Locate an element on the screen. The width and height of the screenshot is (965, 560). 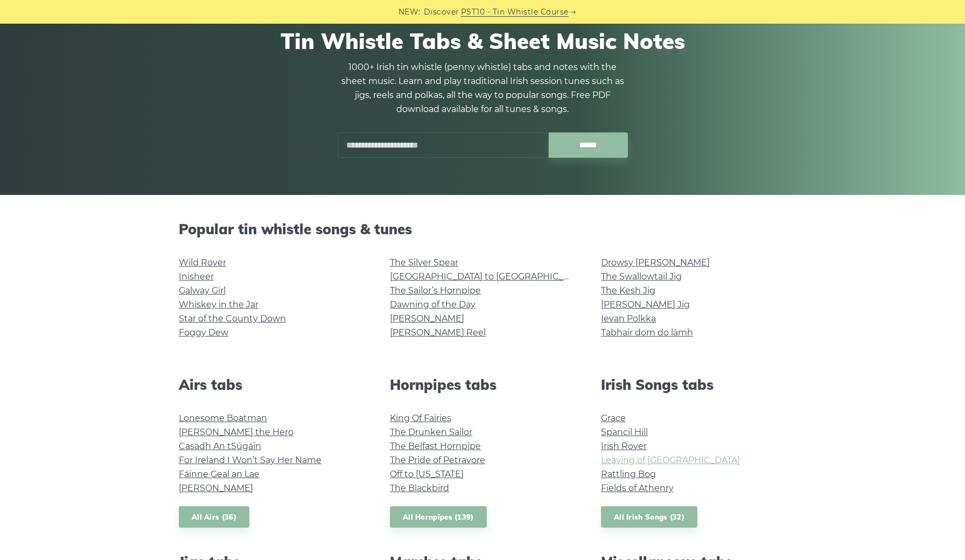
a: King Of Fairies is located at coordinates (420, 418).